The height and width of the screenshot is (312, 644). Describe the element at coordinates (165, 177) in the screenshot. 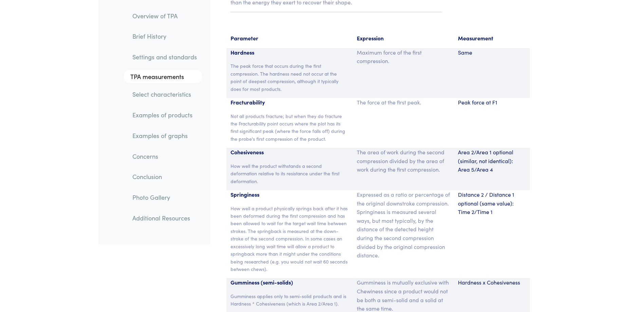

I see `a: Conclusion` at that location.